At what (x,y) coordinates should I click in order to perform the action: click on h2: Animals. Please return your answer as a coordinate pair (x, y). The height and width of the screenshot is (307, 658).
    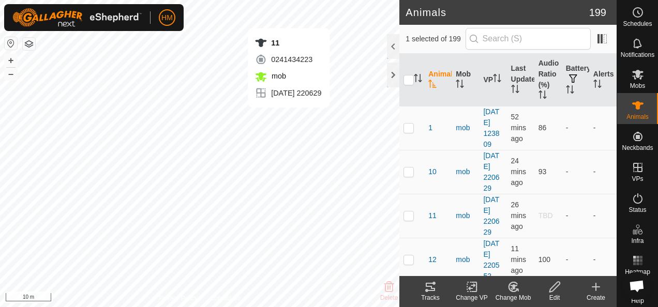
    Looking at the image, I should click on (497, 12).